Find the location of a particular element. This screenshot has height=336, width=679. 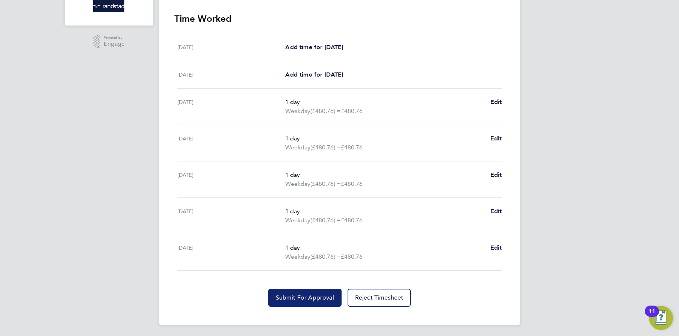

h3: Time Worked is located at coordinates (340, 19).